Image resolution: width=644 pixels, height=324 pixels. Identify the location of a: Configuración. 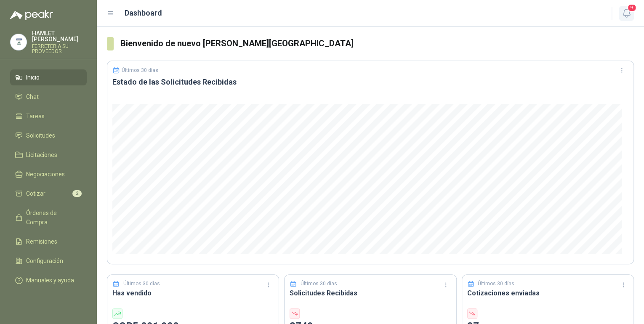
(48, 261).